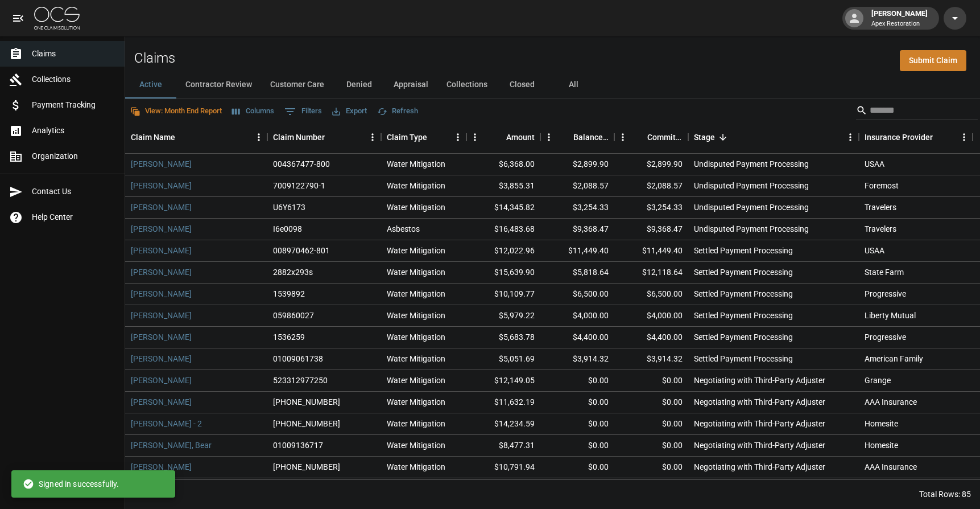 The width and height of the screenshot is (980, 509). Describe the element at coordinates (652, 186) in the screenshot. I see `div: $2,088.57` at that location.